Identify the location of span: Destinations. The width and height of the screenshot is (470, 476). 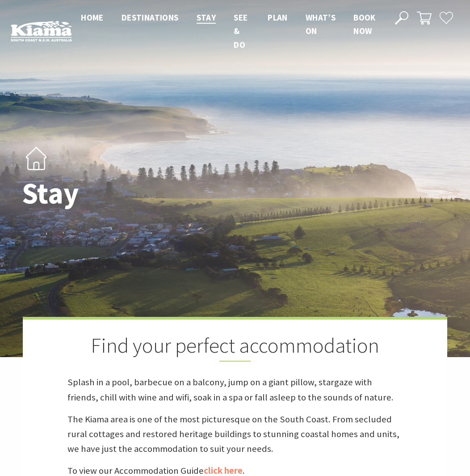
(150, 17).